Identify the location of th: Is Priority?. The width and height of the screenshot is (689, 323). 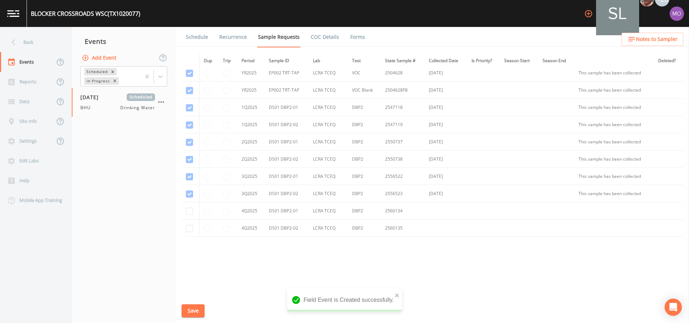
(483, 61).